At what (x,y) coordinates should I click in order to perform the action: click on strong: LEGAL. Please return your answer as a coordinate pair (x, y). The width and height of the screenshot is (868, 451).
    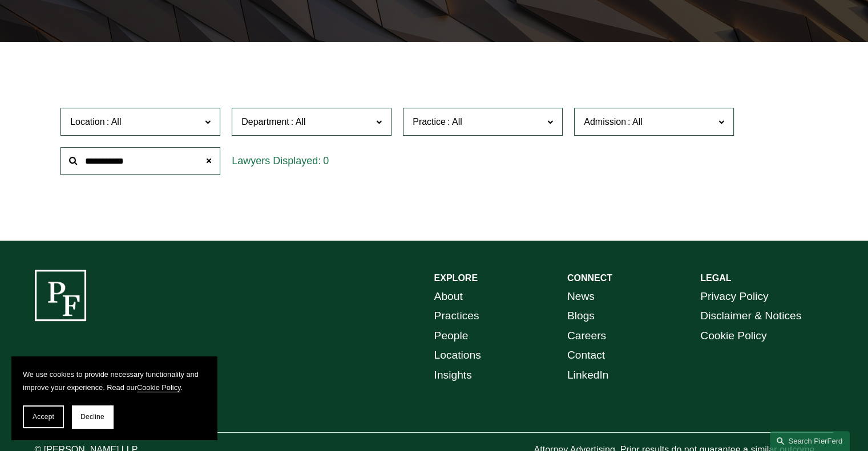
    Looking at the image, I should click on (716, 278).